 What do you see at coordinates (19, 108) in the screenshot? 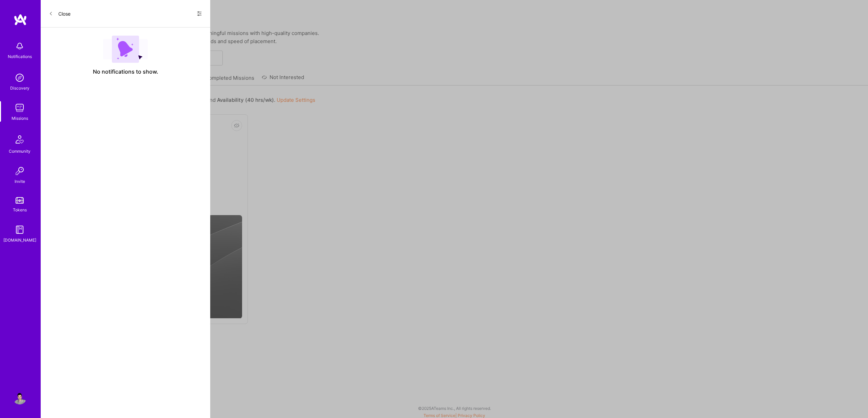
I see `img: teamwork` at bounding box center [19, 108].